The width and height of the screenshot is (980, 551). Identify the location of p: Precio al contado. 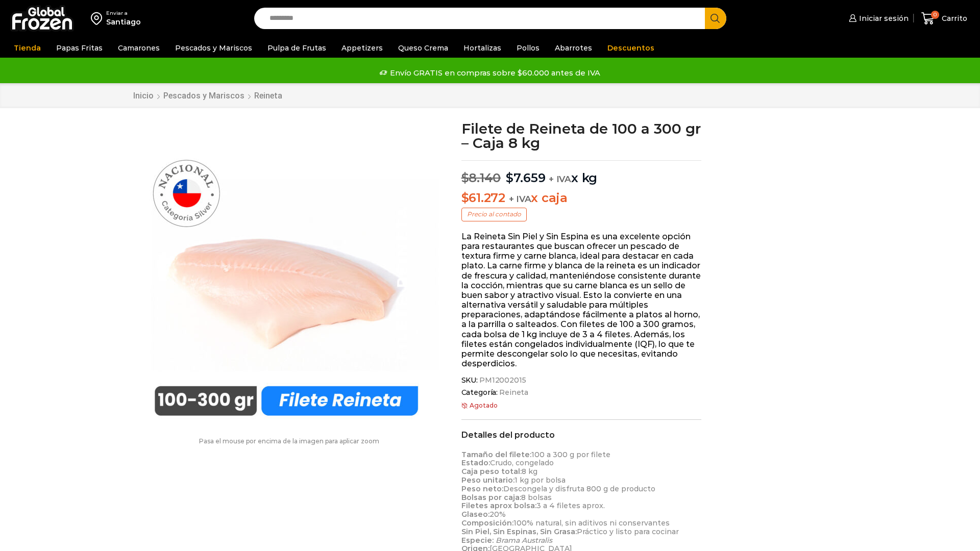
(494, 214).